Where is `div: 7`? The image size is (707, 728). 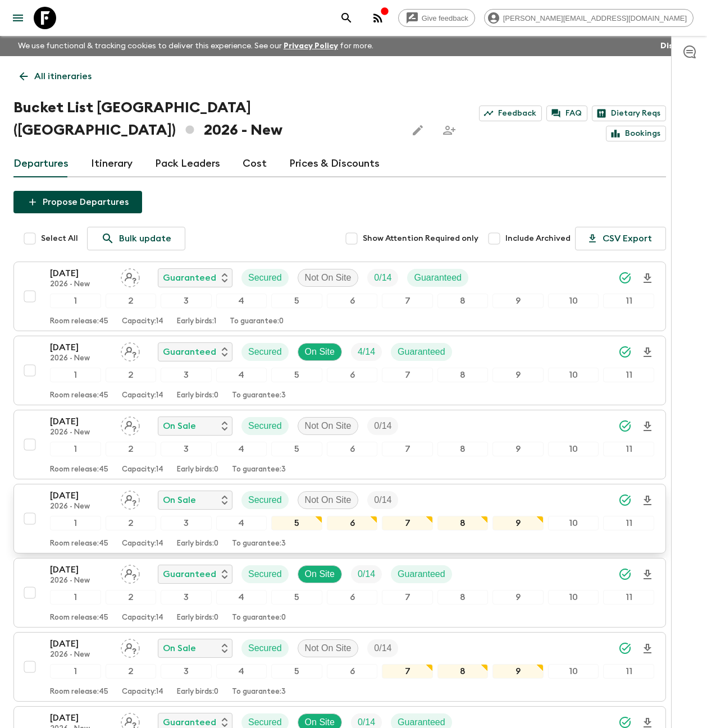 div: 7 is located at coordinates (408, 375).